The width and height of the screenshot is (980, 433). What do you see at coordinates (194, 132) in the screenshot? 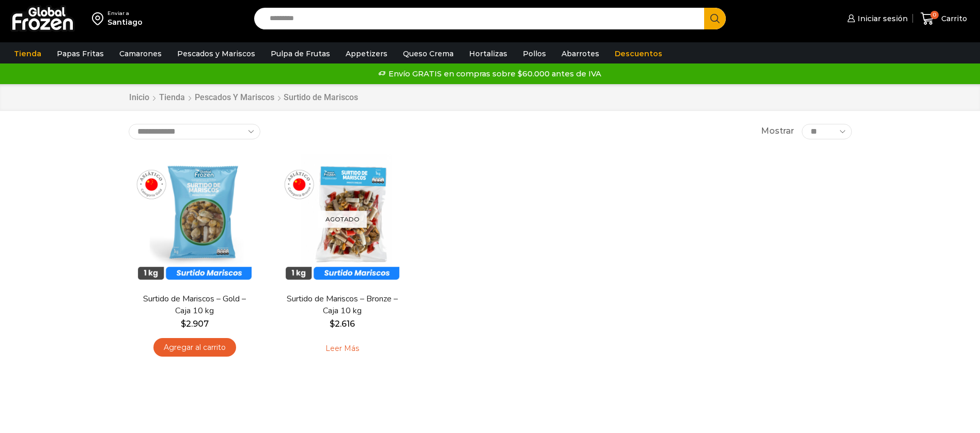
I see `select: Pedido de la tienda` at bounding box center [194, 132].